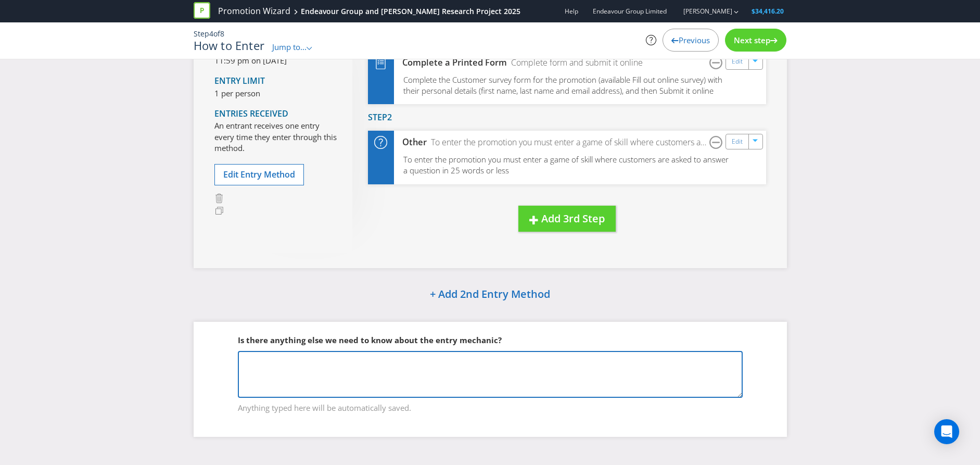 This screenshot has width=980, height=465. I want to click on span: Entry Limit, so click(239, 81).